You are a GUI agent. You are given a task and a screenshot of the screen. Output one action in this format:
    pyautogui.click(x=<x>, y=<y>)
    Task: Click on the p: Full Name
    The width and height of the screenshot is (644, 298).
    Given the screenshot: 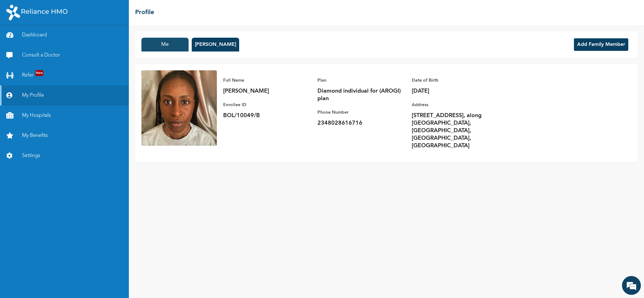 What is the action you would take?
    pyautogui.click(x=267, y=81)
    